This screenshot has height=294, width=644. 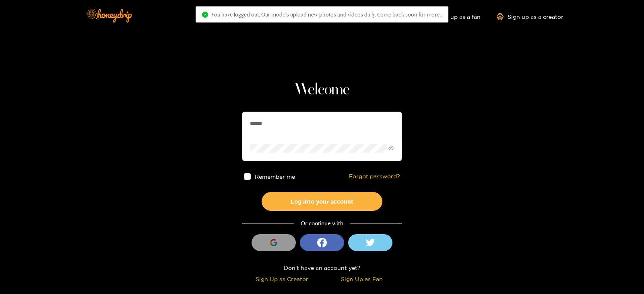 What do you see at coordinates (322, 223) in the screenshot?
I see `div: Or continue with` at bounding box center [322, 223].